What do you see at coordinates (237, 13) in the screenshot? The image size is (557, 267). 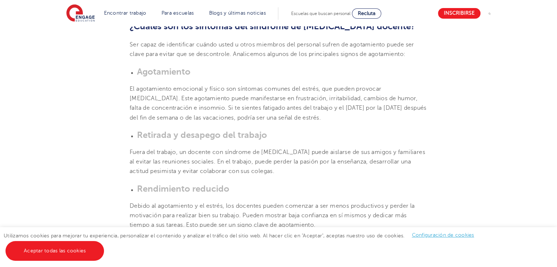 I see `font: Blogs y últimas noticias` at bounding box center [237, 13].